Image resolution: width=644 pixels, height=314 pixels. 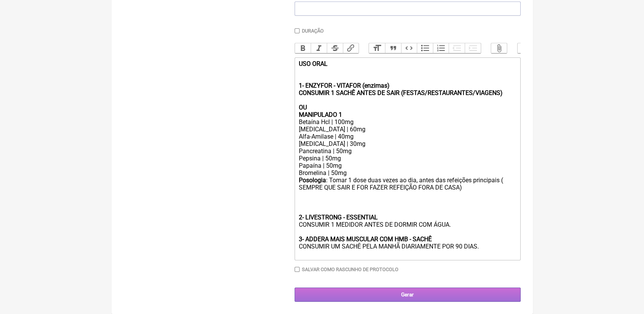 What do you see at coordinates (407, 165) in the screenshot?
I see `div: Papaína | 50mg` at bounding box center [407, 165].